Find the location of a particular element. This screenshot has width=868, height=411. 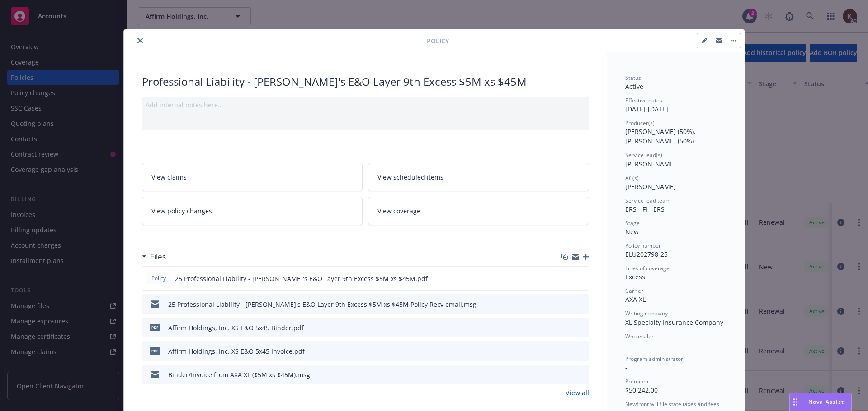

span: View scheduled items is located at coordinates (410, 177).